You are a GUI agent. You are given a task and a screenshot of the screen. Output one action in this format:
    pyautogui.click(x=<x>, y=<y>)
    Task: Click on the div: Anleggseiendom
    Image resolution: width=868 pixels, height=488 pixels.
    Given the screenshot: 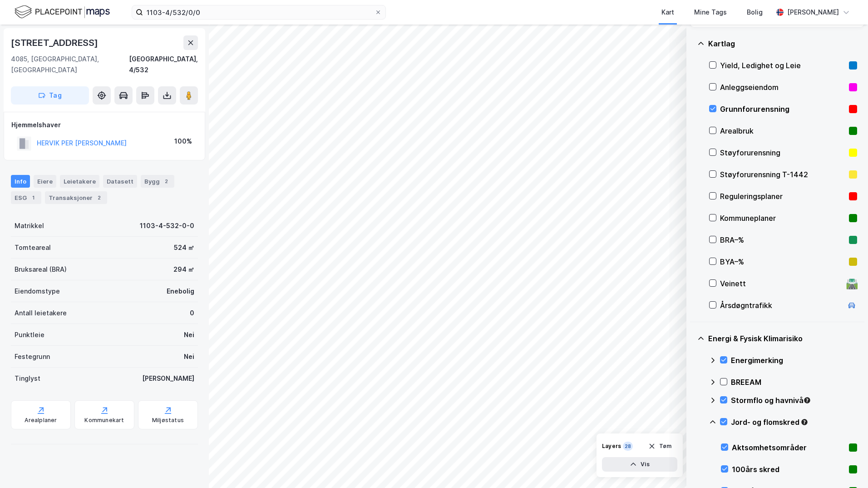 What is the action you would take?
    pyautogui.click(x=783, y=87)
    